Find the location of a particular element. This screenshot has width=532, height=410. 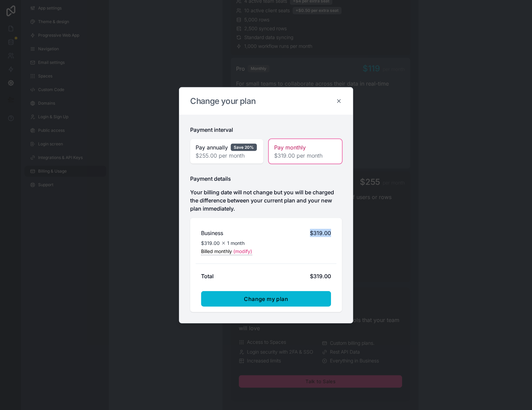

span: $255.00 per month is located at coordinates (226, 155).